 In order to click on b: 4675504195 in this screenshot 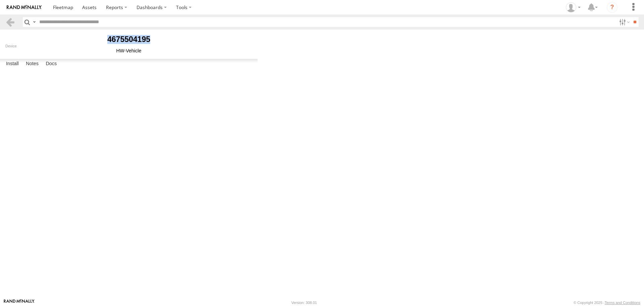, I will do `click(129, 39)`.